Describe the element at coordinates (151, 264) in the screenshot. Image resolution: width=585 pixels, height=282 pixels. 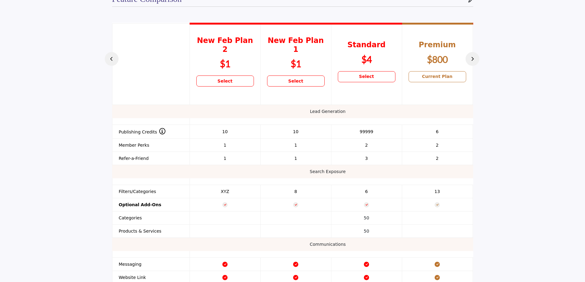
I see `th: Messaging` at that location.